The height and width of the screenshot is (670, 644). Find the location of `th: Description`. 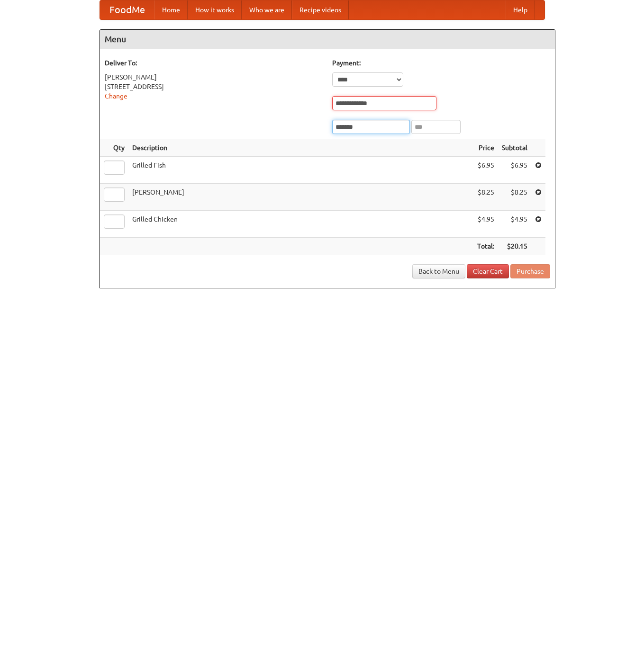

th: Description is located at coordinates (301, 148).